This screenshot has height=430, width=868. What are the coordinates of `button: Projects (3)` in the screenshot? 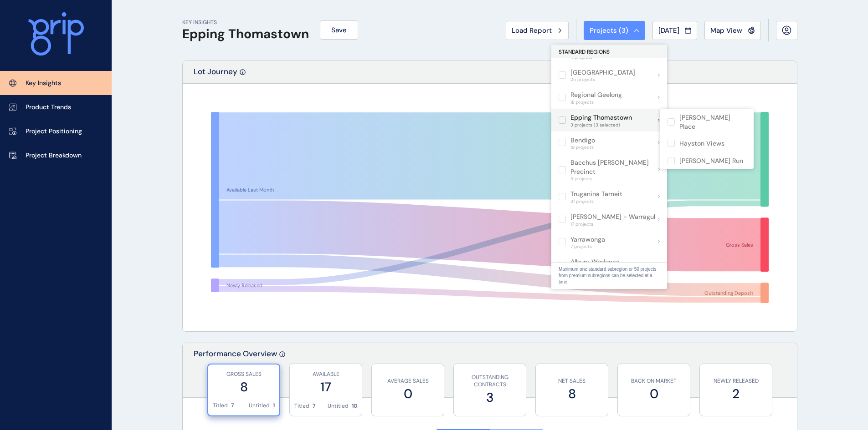 It's located at (614, 30).